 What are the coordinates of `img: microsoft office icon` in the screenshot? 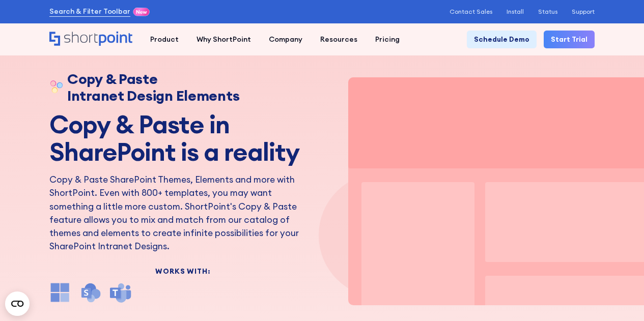 It's located at (60, 292).